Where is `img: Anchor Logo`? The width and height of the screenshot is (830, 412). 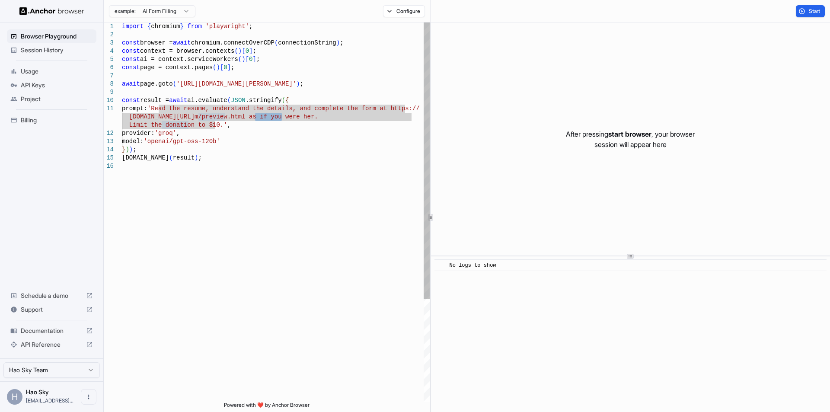 img: Anchor Logo is located at coordinates (52, 11).